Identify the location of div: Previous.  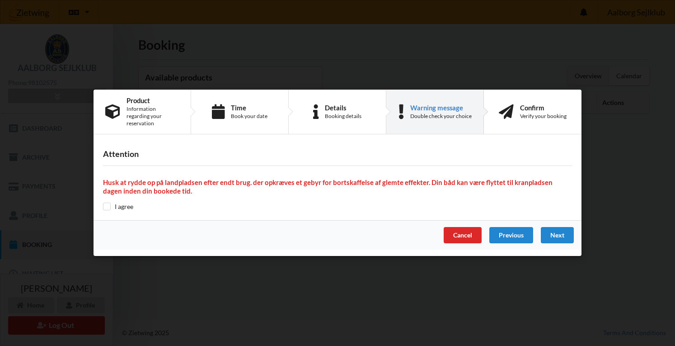
(511, 235).